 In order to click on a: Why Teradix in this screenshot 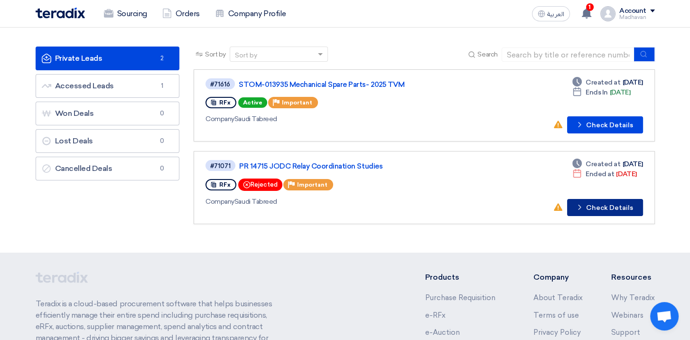, I will do `click(633, 298)`.